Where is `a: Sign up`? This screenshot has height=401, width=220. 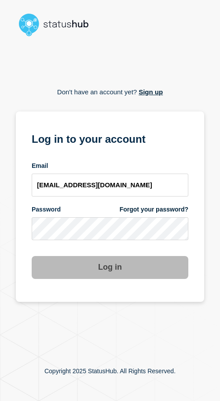 a: Sign up is located at coordinates (150, 92).